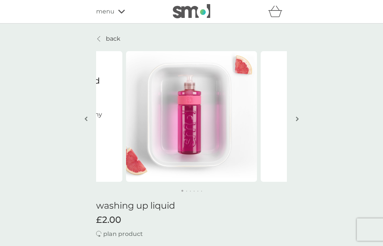 The width and height of the screenshot is (383, 246). Describe the element at coordinates (191, 11) in the screenshot. I see `img: smol` at that location.